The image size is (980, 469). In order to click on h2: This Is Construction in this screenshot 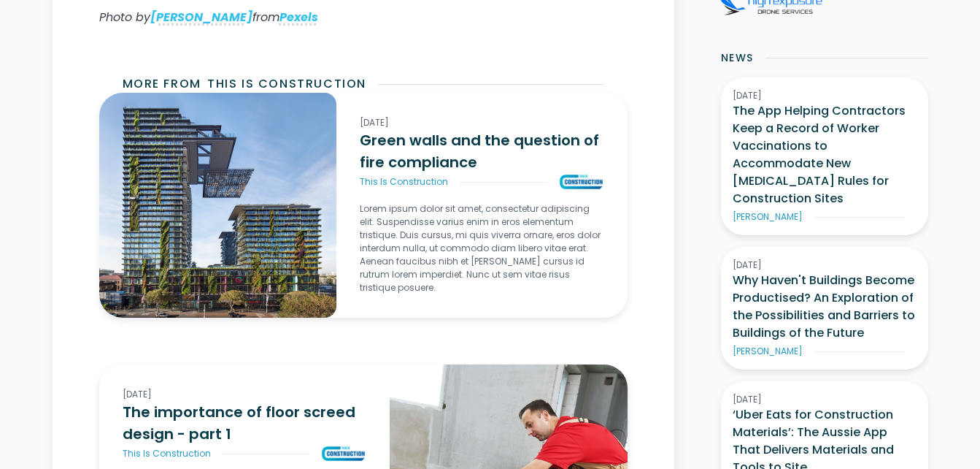, I will do `click(286, 84)`.